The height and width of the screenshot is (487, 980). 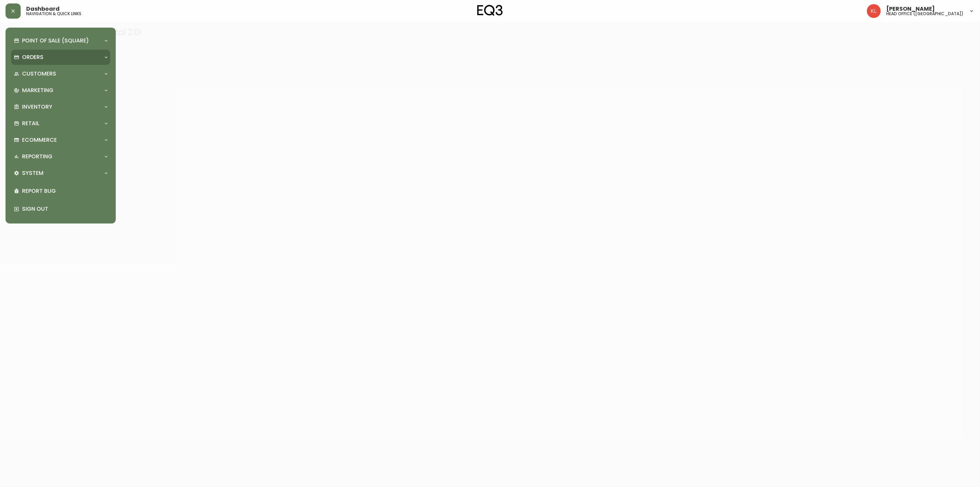 What do you see at coordinates (490, 11) in the screenshot?
I see `img: logo` at bounding box center [490, 11].